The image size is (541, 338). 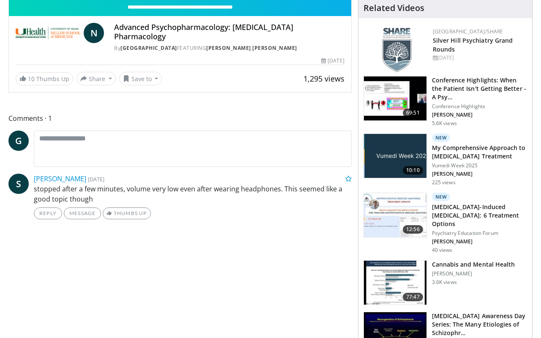 What do you see at coordinates (473, 265) in the screenshot?
I see `h3: Cannabis and Mental Health` at bounding box center [473, 265].